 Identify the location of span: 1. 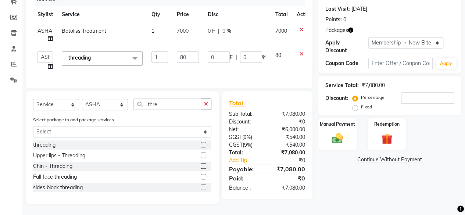
(153, 31).